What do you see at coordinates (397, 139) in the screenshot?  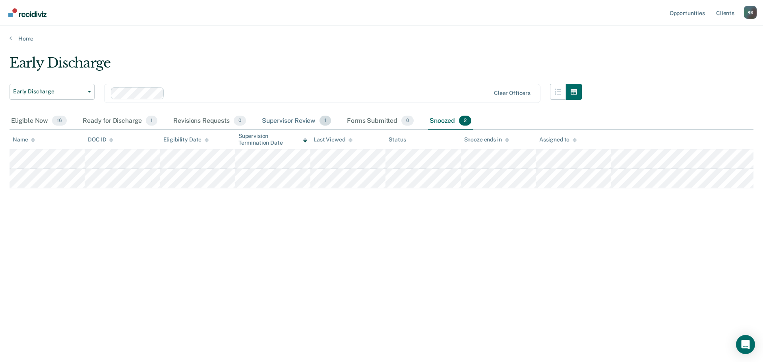 I see `div: Status` at bounding box center [397, 139].